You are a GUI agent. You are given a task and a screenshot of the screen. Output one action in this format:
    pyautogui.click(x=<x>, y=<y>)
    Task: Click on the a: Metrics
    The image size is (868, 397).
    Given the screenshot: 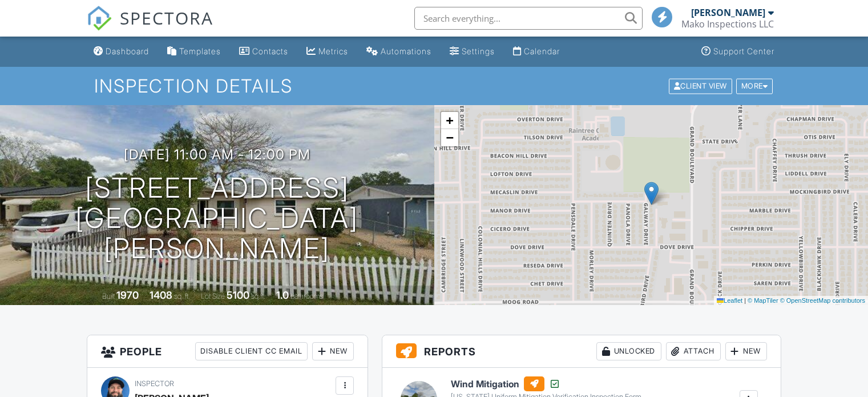 What is the action you would take?
    pyautogui.click(x=327, y=52)
    